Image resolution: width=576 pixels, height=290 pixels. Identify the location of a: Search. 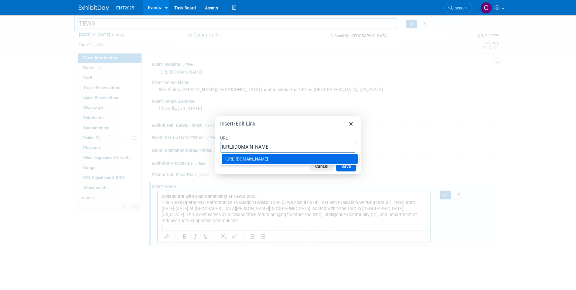
(458, 8).